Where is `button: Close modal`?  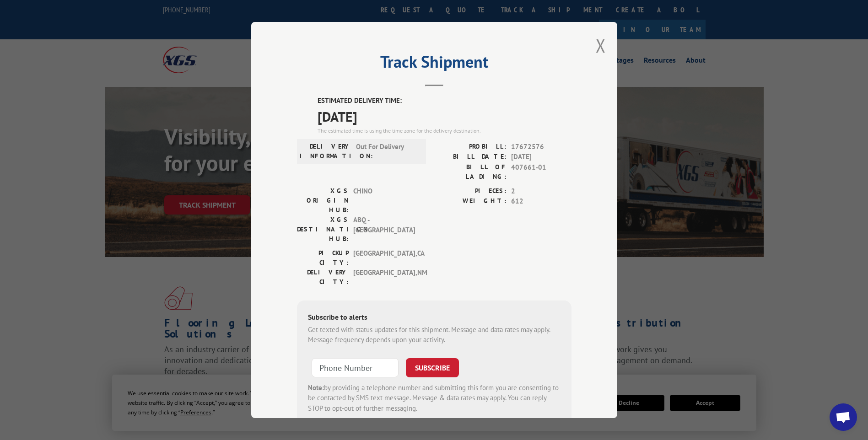 button: Close modal is located at coordinates (601, 46).